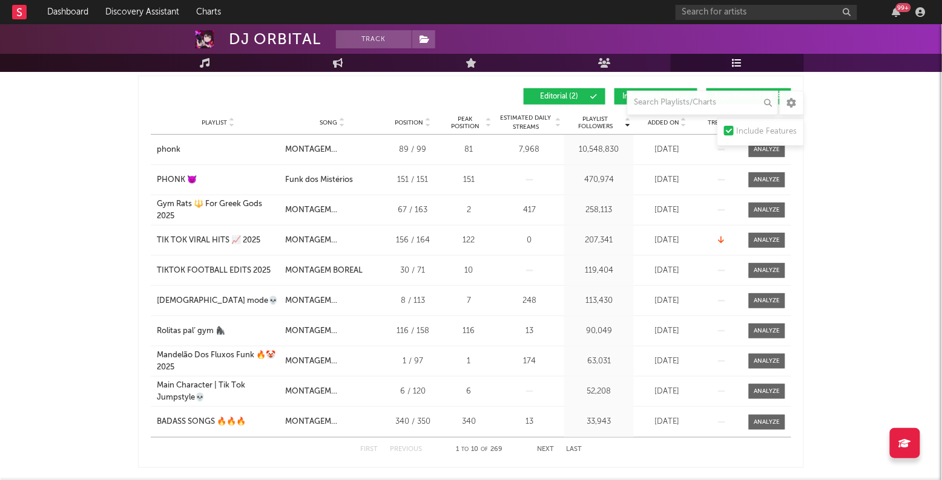 The height and width of the screenshot is (480, 942). What do you see at coordinates (650, 97) in the screenshot?
I see `span: Independent ( 18 )` at bounding box center [650, 97].